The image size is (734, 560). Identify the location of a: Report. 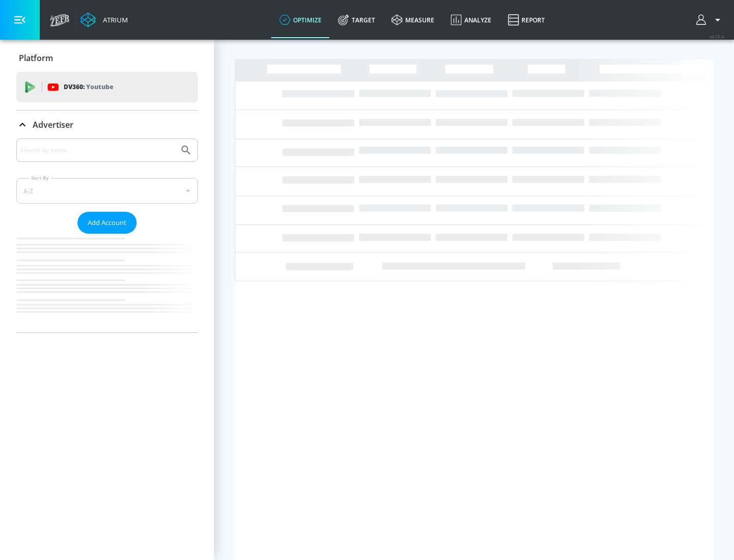
(526, 20).